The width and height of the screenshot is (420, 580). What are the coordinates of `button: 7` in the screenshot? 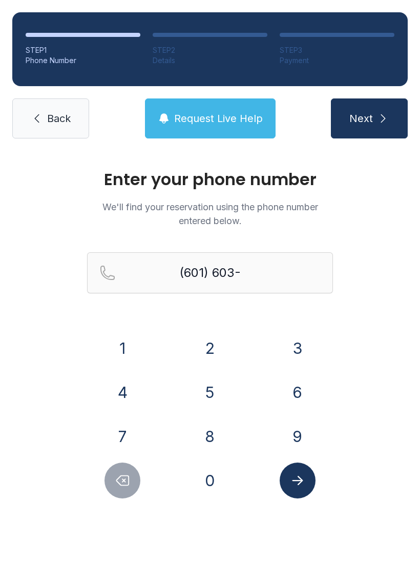 It's located at (122, 436).